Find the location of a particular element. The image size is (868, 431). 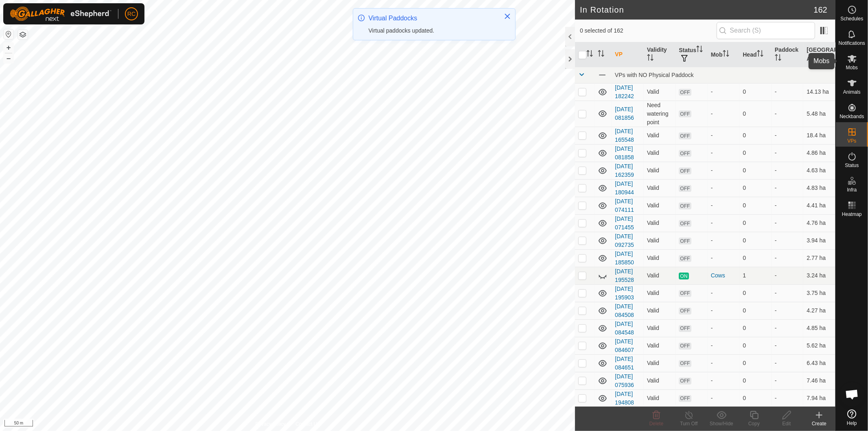

span: Delete is located at coordinates (656, 423).